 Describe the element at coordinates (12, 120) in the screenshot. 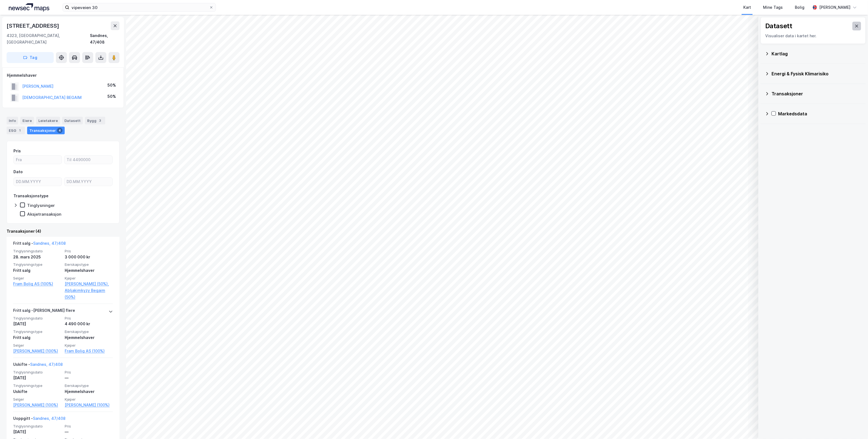

I see `div: Info` at that location.